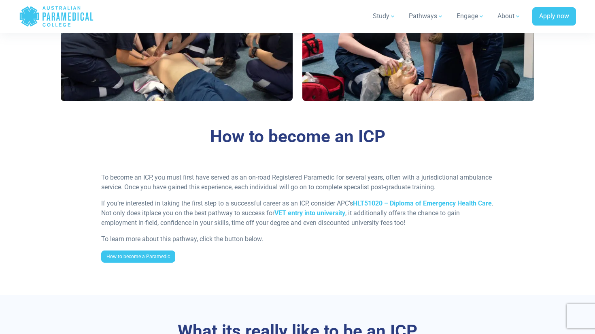 This screenshot has width=595, height=334. What do you see at coordinates (298, 239) in the screenshot?
I see `p: To learn more about this pathway, click the button below.` at bounding box center [298, 239].